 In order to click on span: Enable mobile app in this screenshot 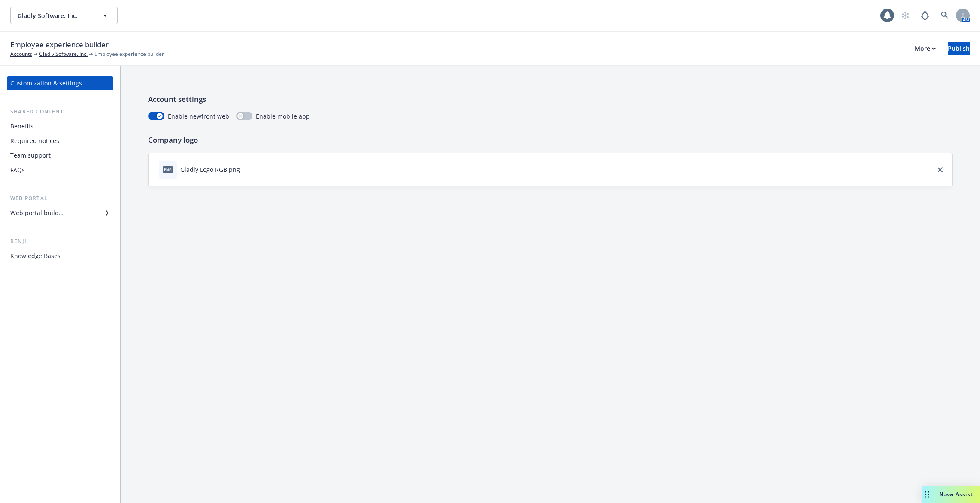, I will do `click(283, 116)`.